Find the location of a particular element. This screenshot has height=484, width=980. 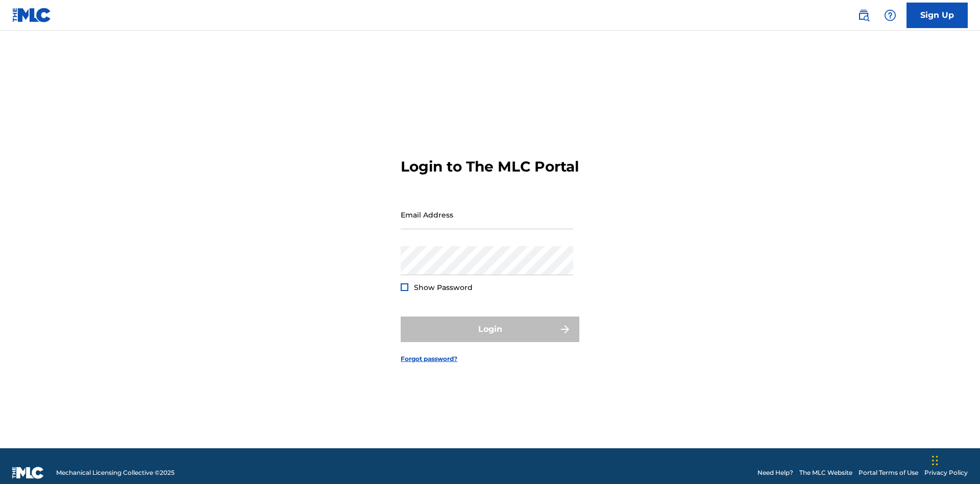

img: search is located at coordinates (863, 16).